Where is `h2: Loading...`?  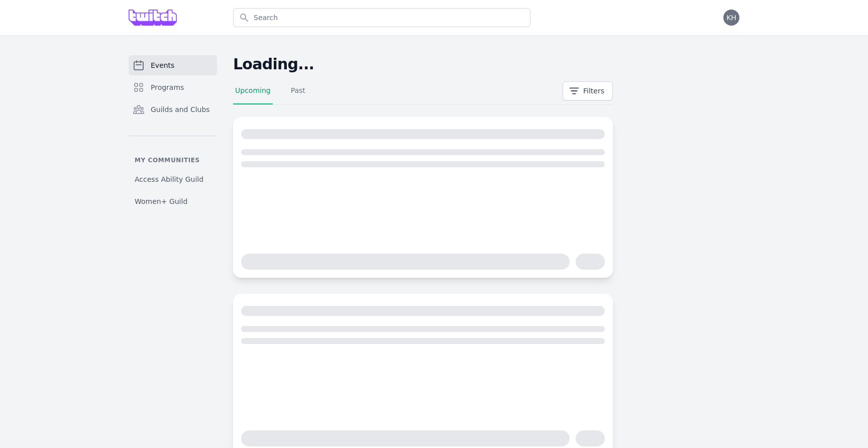
h2: Loading... is located at coordinates (423, 65).